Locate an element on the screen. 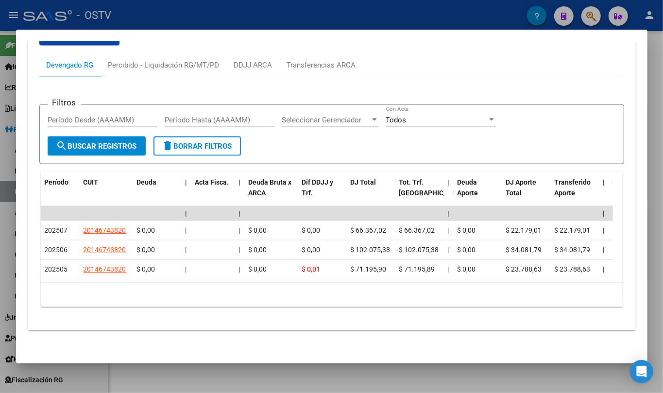  datatable-header-cell: DJ Total is located at coordinates (371, 193).